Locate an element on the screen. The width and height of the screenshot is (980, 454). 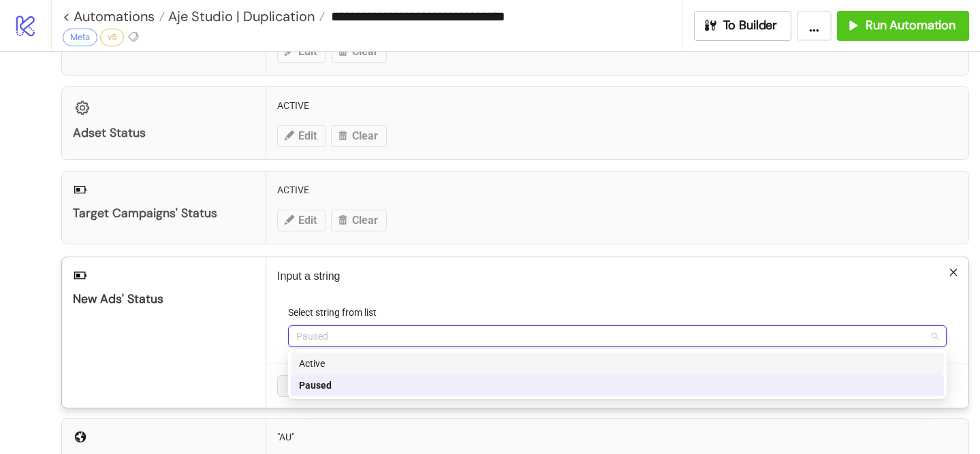
span: Run Automation is located at coordinates (911, 25).